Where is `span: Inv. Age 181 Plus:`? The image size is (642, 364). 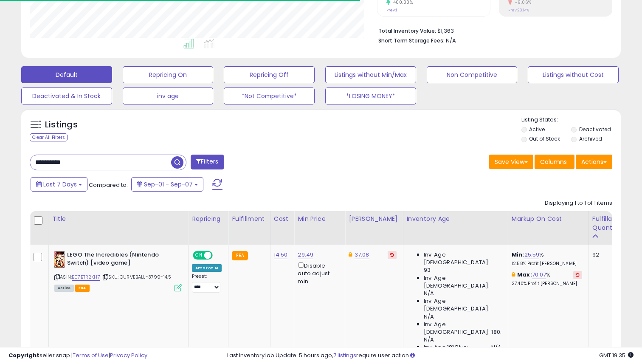
span: Inv. Age 181 Plus: is located at coordinates (446, 347).